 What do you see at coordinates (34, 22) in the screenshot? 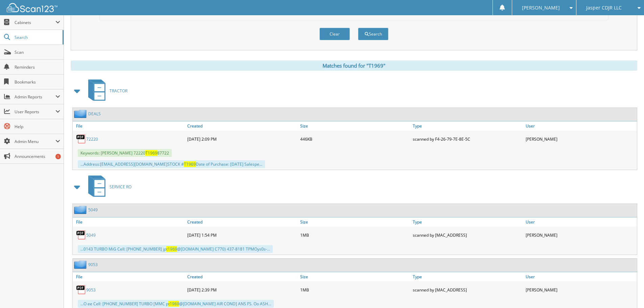
I see `span: Cabinets` at bounding box center [34, 22].